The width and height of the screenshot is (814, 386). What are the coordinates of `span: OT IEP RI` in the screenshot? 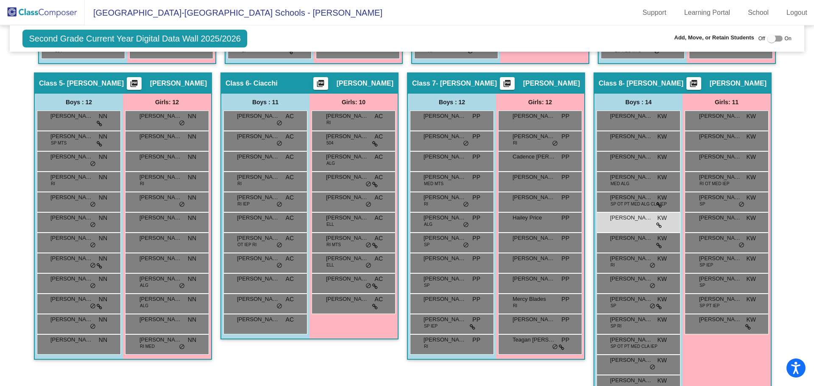 It's located at (247, 245).